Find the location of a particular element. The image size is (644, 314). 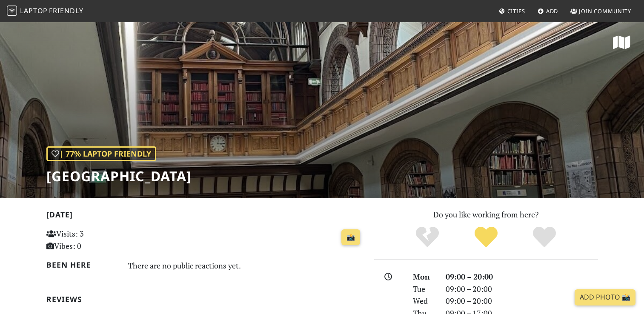

p: Visits: 3 Vibes: 0 is located at coordinates (96, 240).